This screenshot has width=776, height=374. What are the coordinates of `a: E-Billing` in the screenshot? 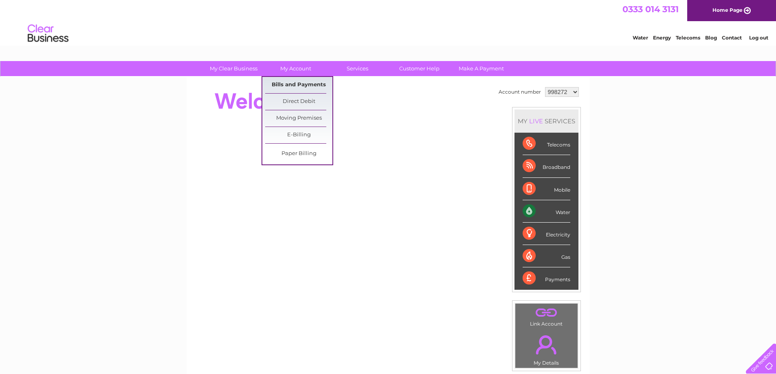 It's located at (298, 135).